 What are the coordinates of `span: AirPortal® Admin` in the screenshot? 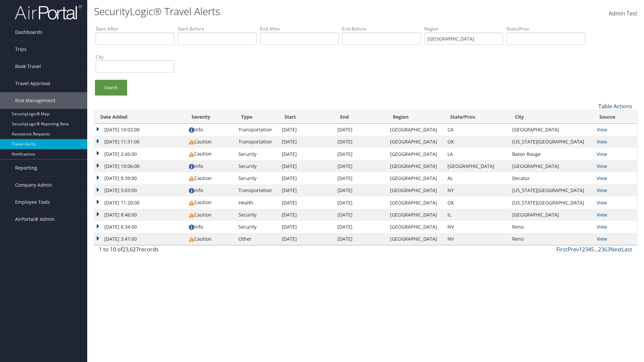 It's located at (35, 219).